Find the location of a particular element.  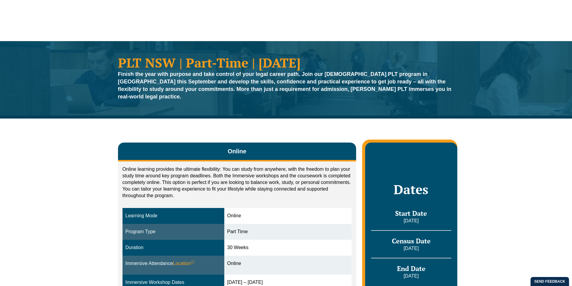

div: Duration is located at coordinates (173, 248).